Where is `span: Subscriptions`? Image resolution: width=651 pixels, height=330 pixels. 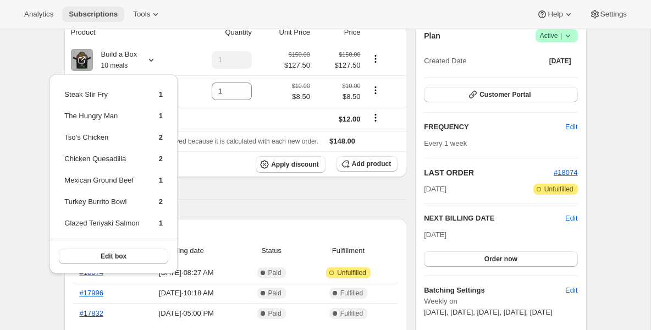
span: Subscriptions is located at coordinates (93, 14).